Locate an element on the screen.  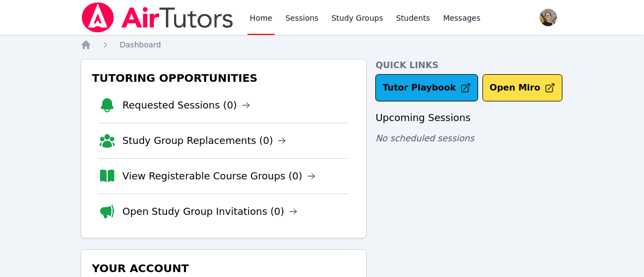
a: View Registerable Course Groups (0) is located at coordinates (219, 176).